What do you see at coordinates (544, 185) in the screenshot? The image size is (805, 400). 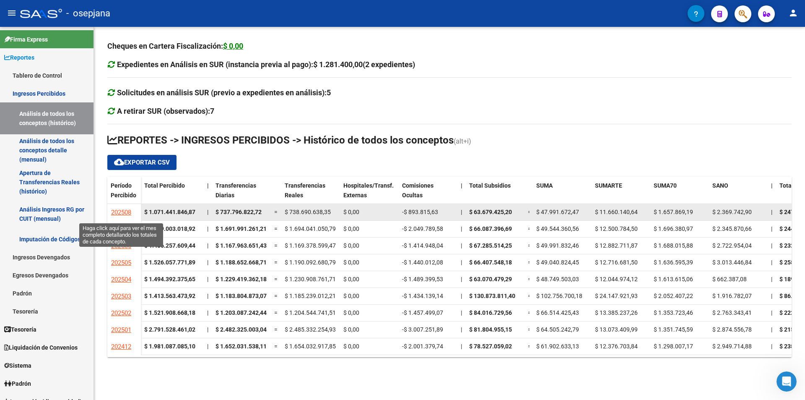 I see `span: SUMA` at bounding box center [544, 185].